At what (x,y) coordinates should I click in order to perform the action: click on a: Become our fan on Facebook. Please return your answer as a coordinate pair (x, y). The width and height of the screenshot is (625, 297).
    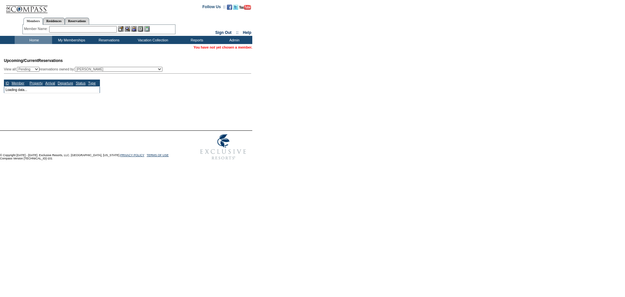
    Looking at the image, I should click on (229, 8).